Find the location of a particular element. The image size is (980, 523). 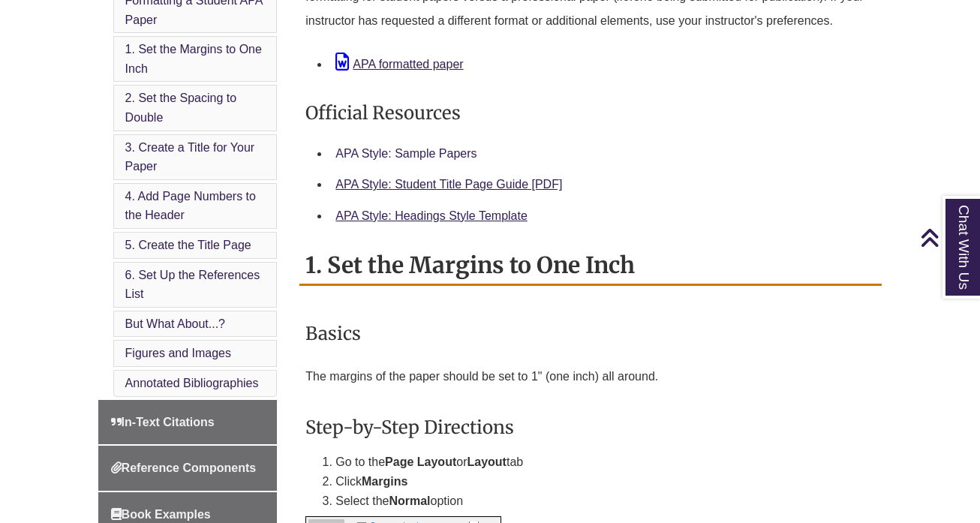

a: APA formatted paper is located at coordinates (399, 64).